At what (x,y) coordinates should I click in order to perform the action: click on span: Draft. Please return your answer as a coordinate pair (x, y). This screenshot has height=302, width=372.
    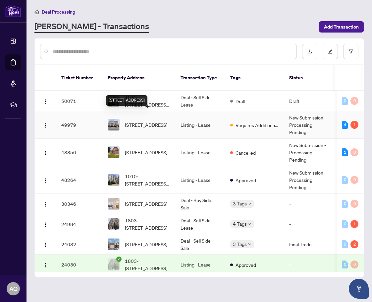
    Looking at the image, I should click on (241, 101).